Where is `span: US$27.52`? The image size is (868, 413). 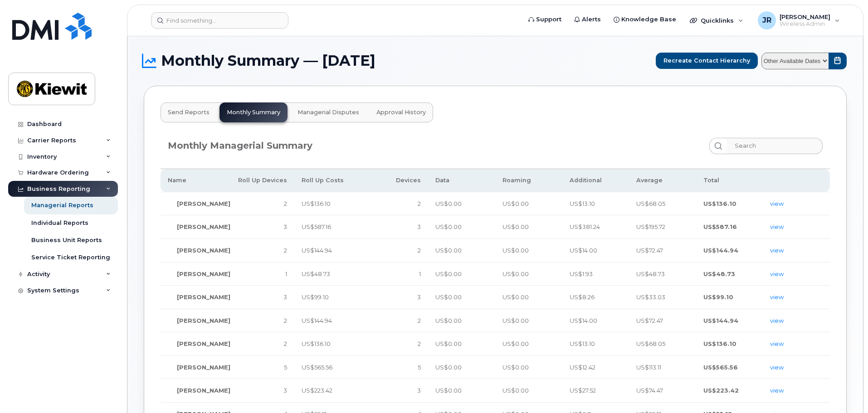 span: US$27.52 is located at coordinates (583, 390).